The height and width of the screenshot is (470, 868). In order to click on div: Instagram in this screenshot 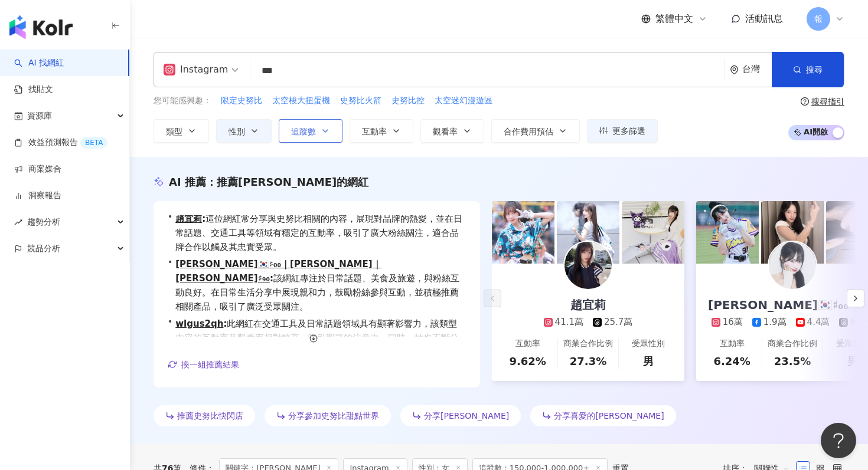, I will do `click(196, 70)`.